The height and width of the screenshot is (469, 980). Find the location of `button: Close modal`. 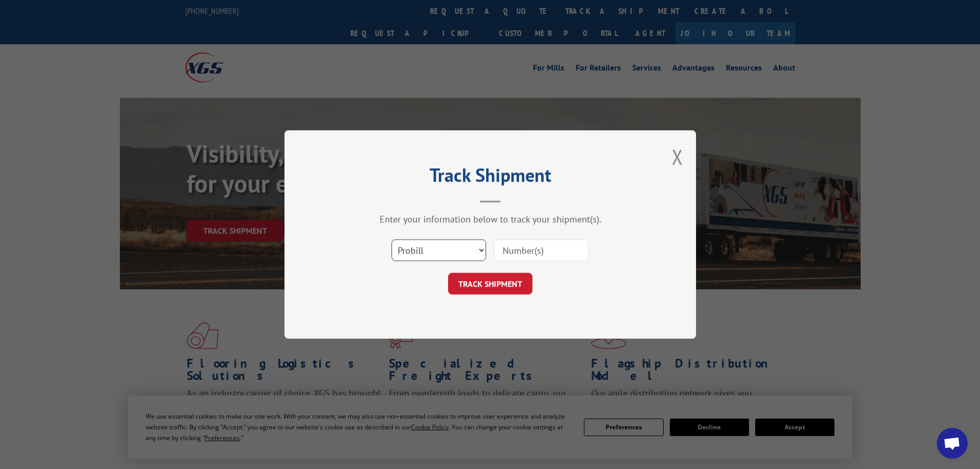

button: Close modal is located at coordinates (678, 157).